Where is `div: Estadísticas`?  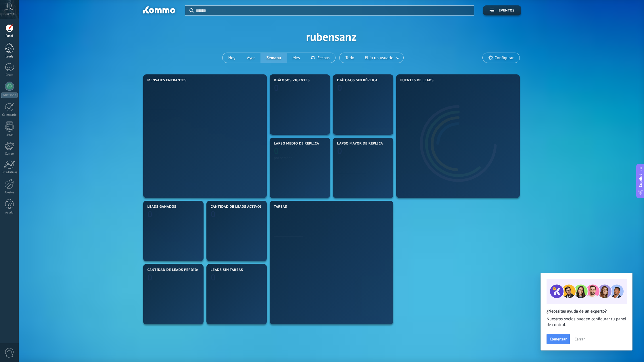
div: Estadísticas is located at coordinates (9, 173).